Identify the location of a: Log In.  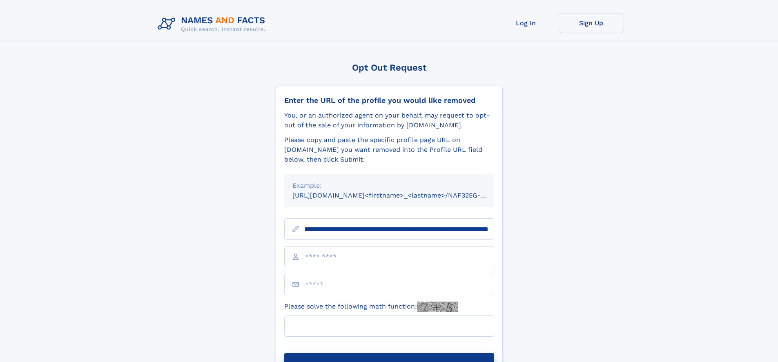
(526, 23).